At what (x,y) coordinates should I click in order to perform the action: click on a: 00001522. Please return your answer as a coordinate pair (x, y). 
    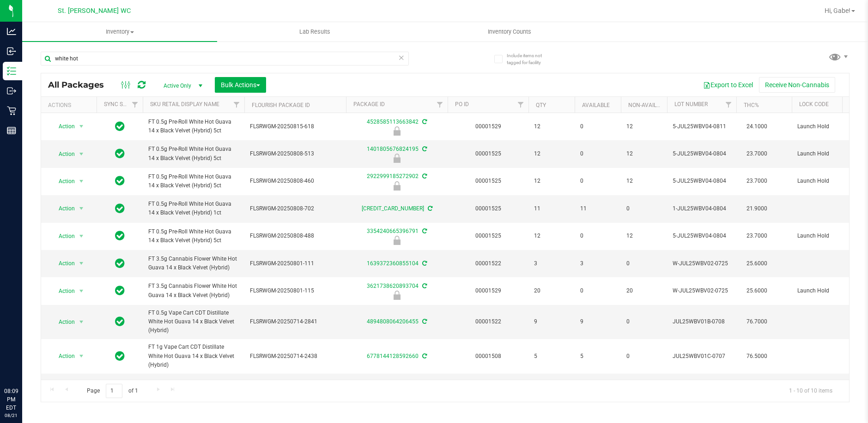
    Looking at the image, I should click on (489, 322).